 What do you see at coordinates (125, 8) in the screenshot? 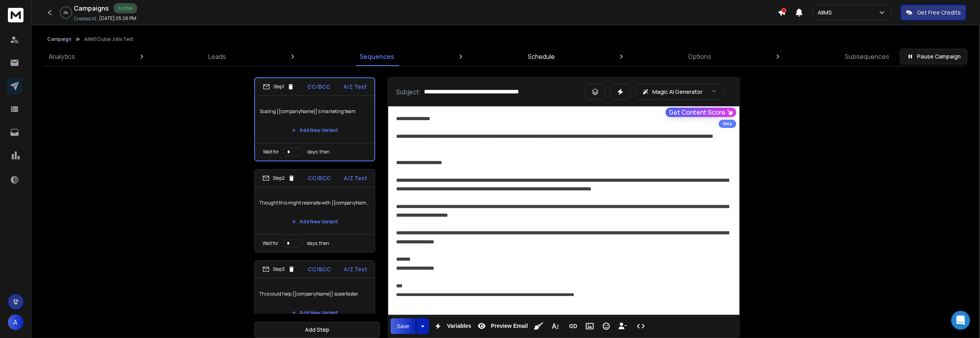
I see `div: Active` at bounding box center [125, 8].